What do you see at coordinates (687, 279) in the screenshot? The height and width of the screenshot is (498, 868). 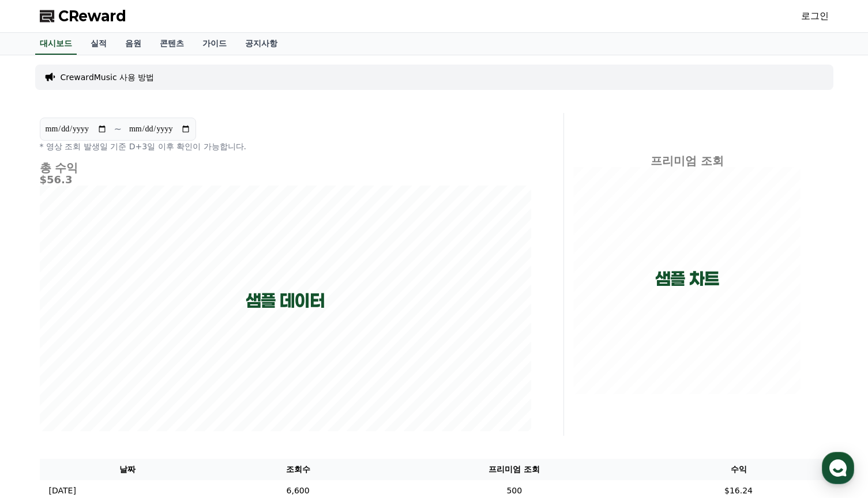 I see `p: 샘플 차트` at bounding box center [687, 279].